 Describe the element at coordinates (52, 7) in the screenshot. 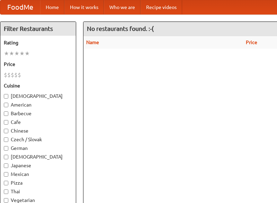

I see `a: Home` at that location.